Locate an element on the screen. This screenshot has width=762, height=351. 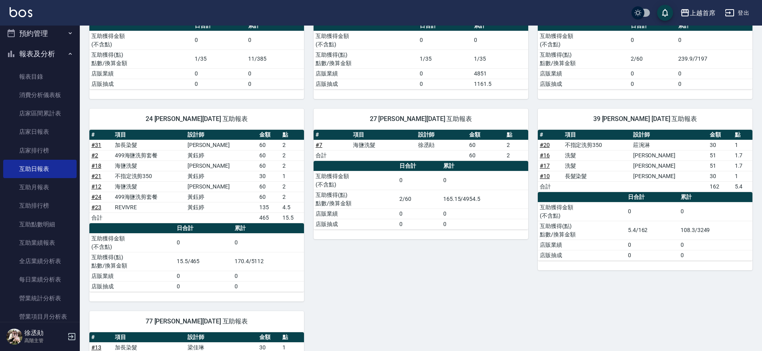
a: 互助排行榜 is located at coordinates (40, 205).